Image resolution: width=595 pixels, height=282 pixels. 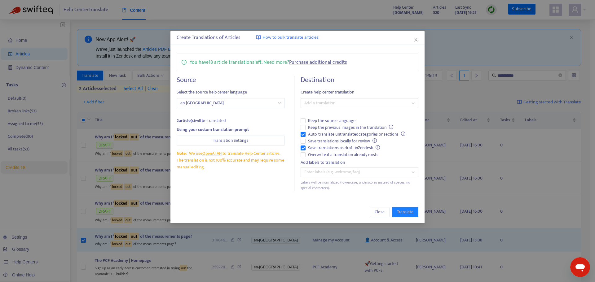 I want to click on span: Close, so click(x=380, y=212).